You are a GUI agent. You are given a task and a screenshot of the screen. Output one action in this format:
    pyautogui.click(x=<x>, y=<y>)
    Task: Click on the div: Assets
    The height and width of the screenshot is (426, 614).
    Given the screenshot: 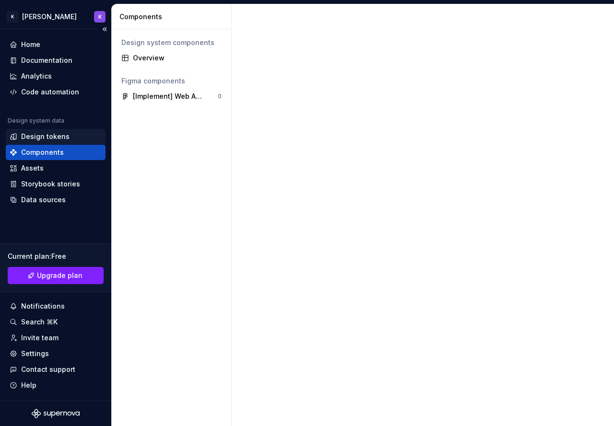 What is the action you would take?
    pyautogui.click(x=32, y=168)
    